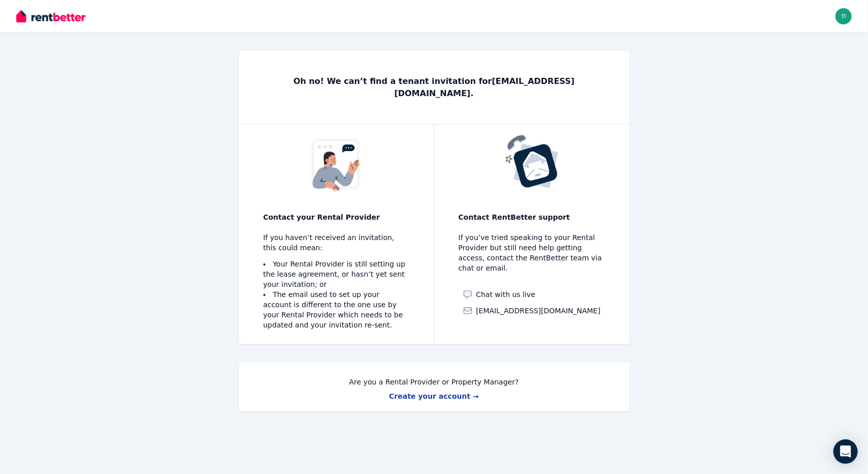 Image resolution: width=868 pixels, height=474 pixels. I want to click on a: Create your account →, so click(434, 396).